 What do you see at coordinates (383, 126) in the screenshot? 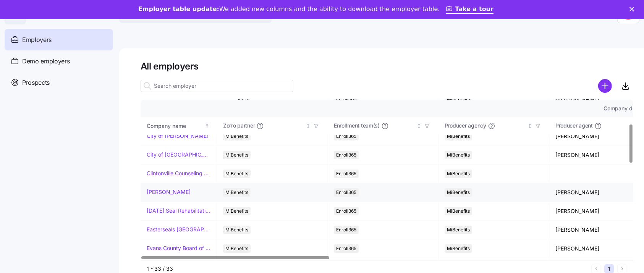
I see `th: Enrollment team(s)Not sorted` at bounding box center [383, 126].